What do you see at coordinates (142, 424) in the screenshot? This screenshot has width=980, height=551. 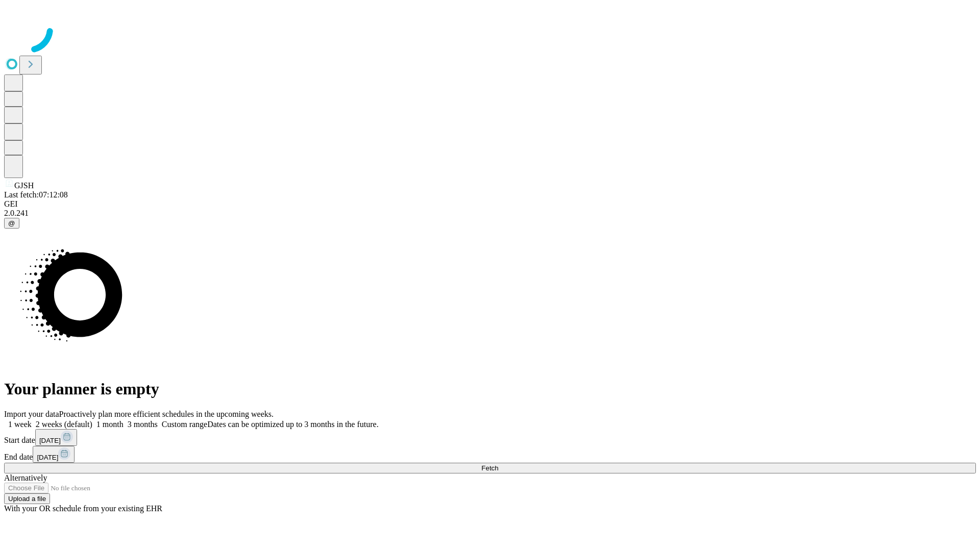 I see `span: 3 months` at bounding box center [142, 424].